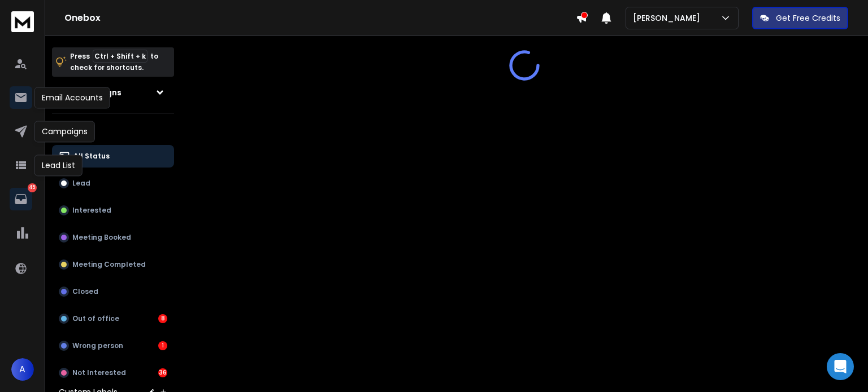 This screenshot has height=392, width=868. What do you see at coordinates (120, 56) in the screenshot?
I see `span: Ctrl + Shift + k` at bounding box center [120, 56].